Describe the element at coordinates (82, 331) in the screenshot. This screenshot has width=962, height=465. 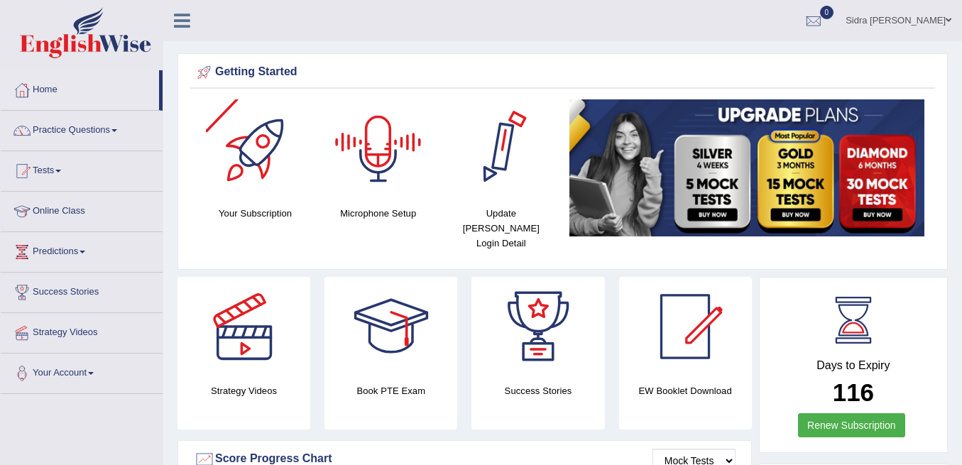
I see `a: Strategy Videos` at that location.